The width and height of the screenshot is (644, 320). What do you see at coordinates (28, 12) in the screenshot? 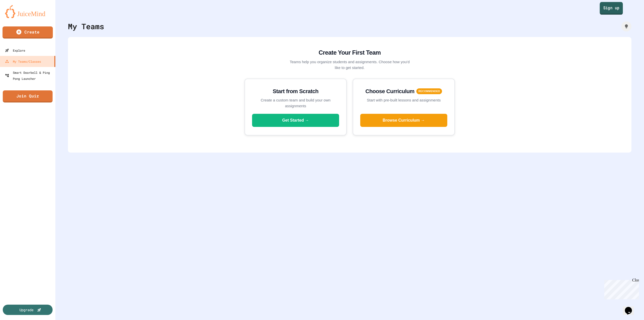
I see `img: logo-orange.svg` at bounding box center [28, 12].